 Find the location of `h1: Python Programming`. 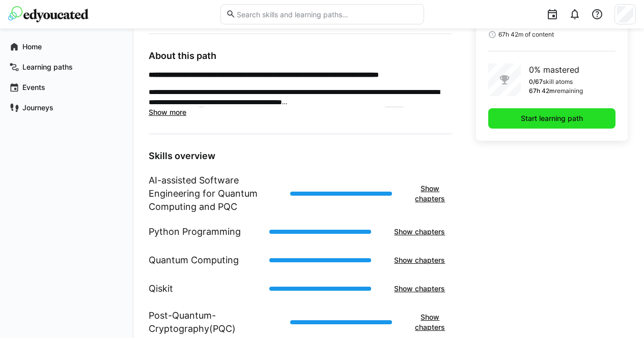

h1: Python Programming is located at coordinates (194, 232).